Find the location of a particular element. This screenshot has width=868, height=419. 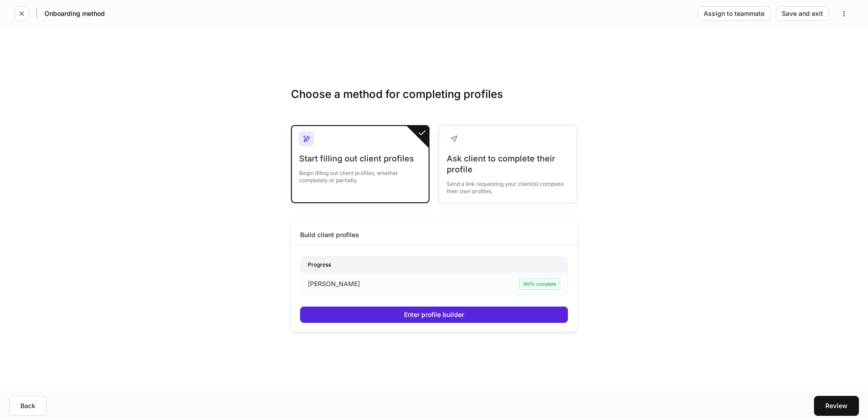

h5: Onboarding method is located at coordinates (75, 14).